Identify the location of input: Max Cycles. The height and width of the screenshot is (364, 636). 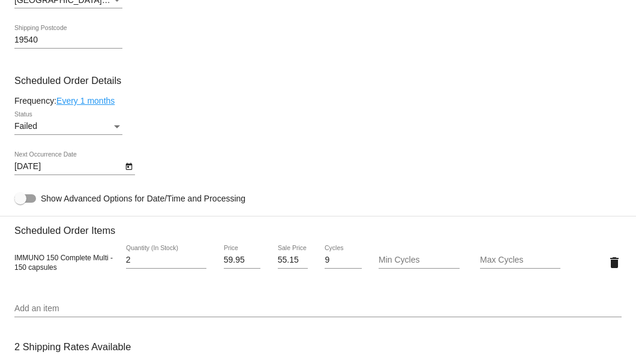
(520, 260).